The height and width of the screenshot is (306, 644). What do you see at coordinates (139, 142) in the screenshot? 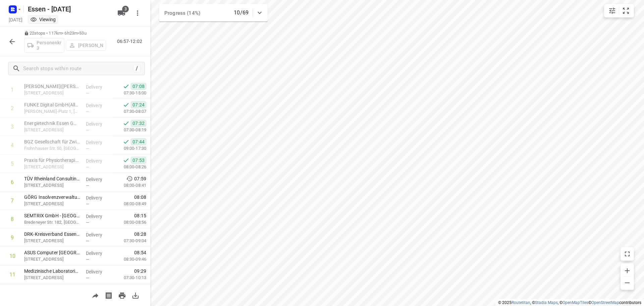
I see `span: 07:44` at bounding box center [139, 142].